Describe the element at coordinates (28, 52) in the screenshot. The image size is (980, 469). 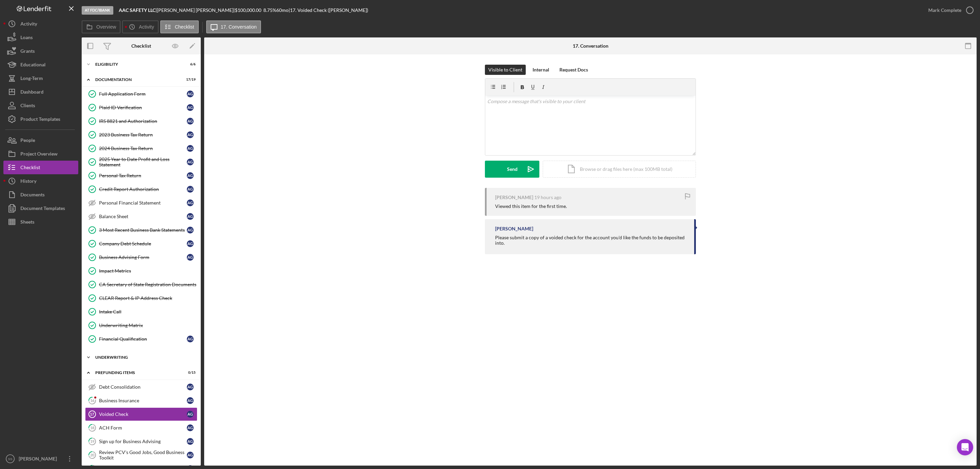
I see `div: Grants` at that location.